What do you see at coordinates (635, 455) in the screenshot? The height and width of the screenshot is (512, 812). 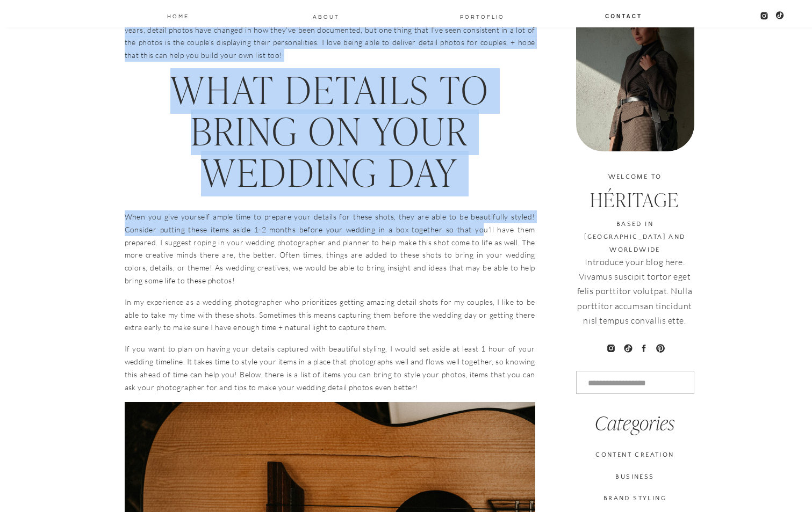 I see `a: CONTENT CREATION` at bounding box center [635, 455].